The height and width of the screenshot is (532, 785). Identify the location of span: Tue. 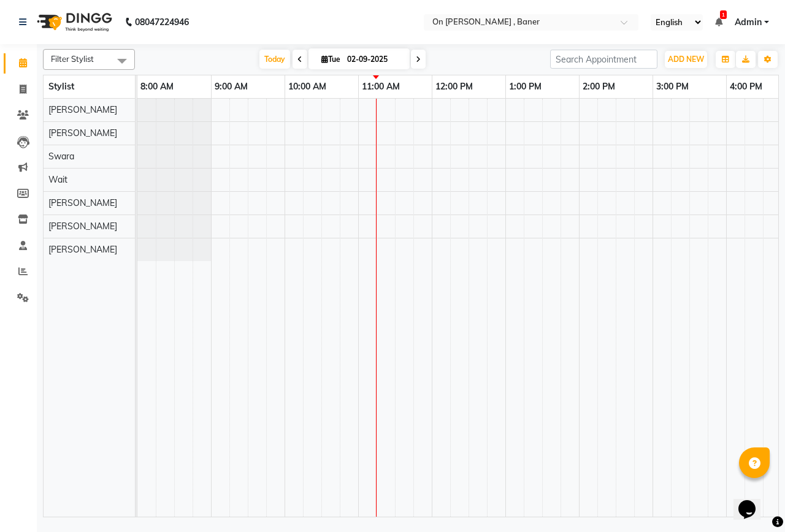
(331, 59).